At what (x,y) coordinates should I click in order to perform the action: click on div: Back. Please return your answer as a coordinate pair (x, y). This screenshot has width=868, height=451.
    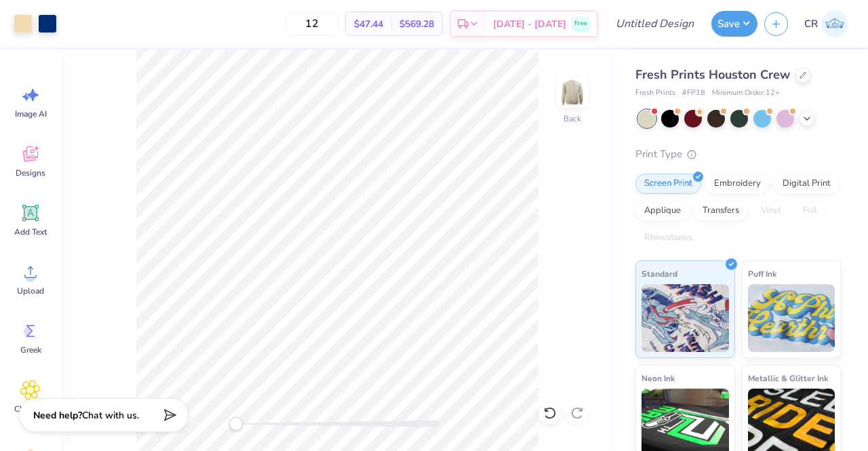
    Looking at the image, I should click on (573, 118).